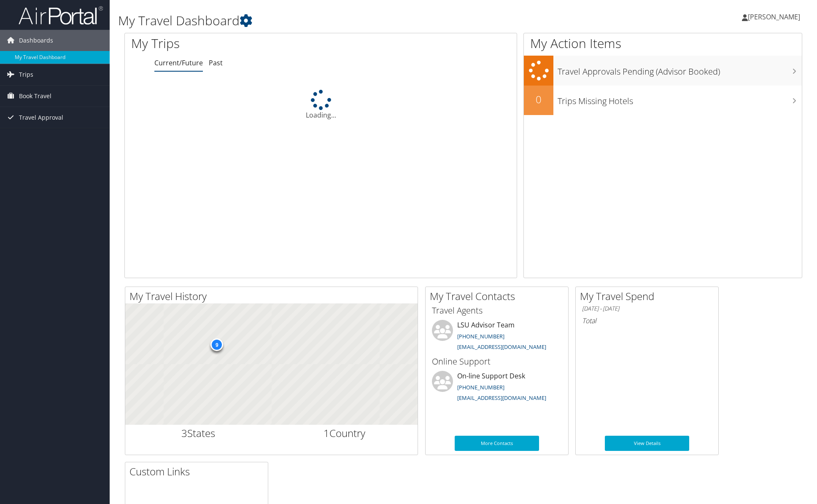 Image resolution: width=817 pixels, height=504 pixels. What do you see at coordinates (538, 99) in the screenshot?
I see `h2: 0` at bounding box center [538, 99].